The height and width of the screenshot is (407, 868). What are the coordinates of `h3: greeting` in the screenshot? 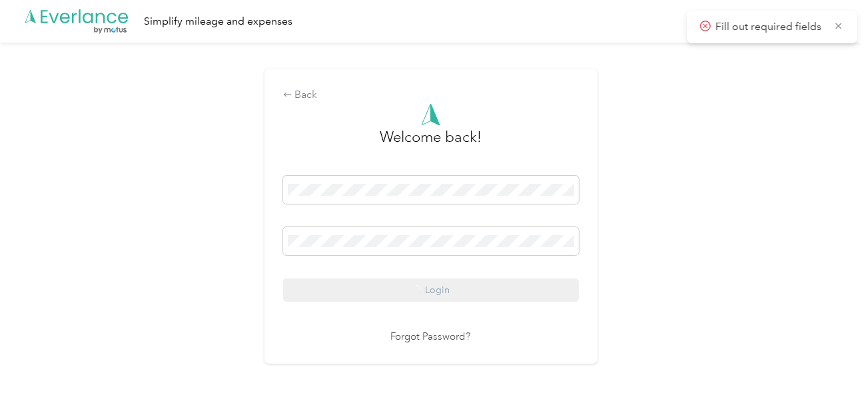 It's located at (430, 144).